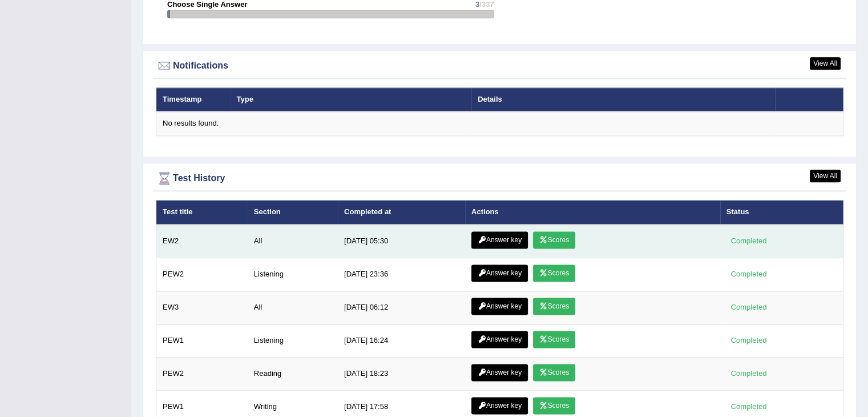 The image size is (868, 417). I want to click on td: EW3, so click(202, 307).